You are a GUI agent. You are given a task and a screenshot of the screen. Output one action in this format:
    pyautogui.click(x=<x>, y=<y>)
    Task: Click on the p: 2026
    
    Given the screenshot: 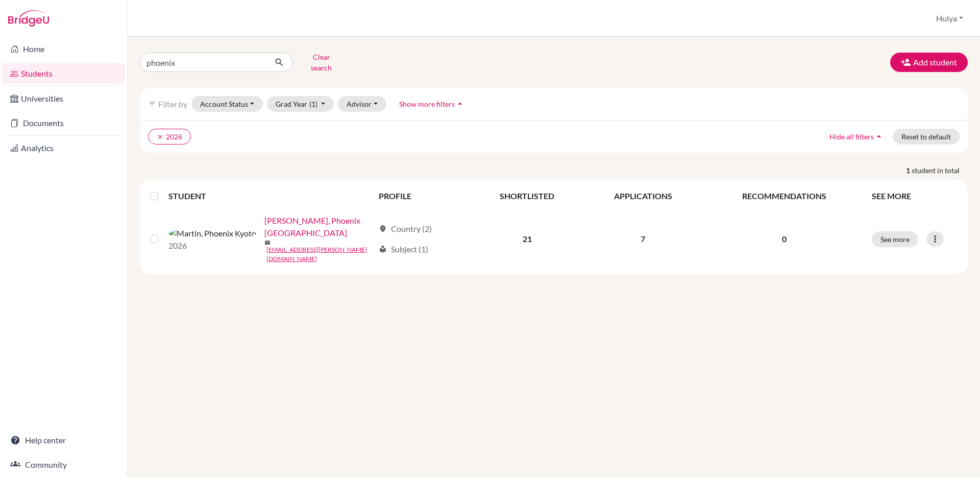 What is the action you would take?
    pyautogui.click(x=213, y=246)
    